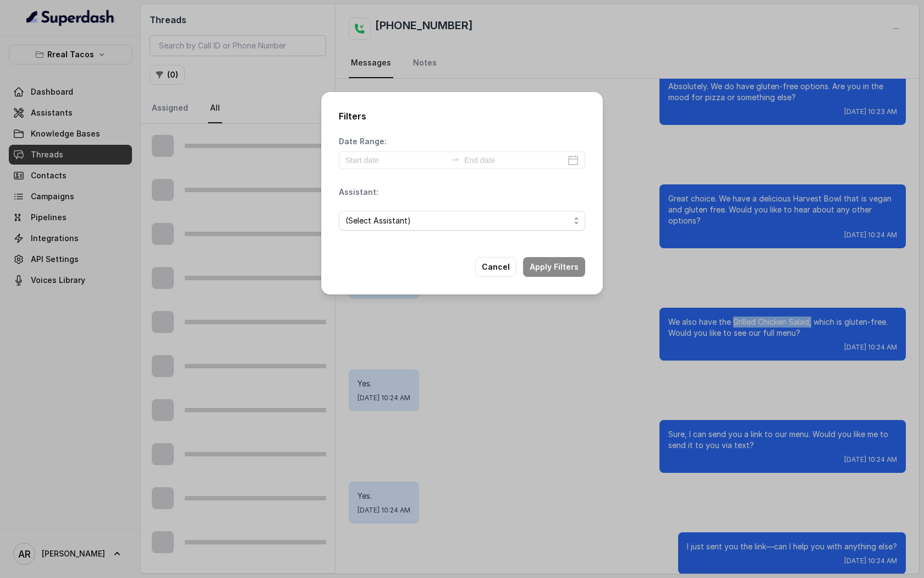  I want to click on input: End date, so click(515, 161).